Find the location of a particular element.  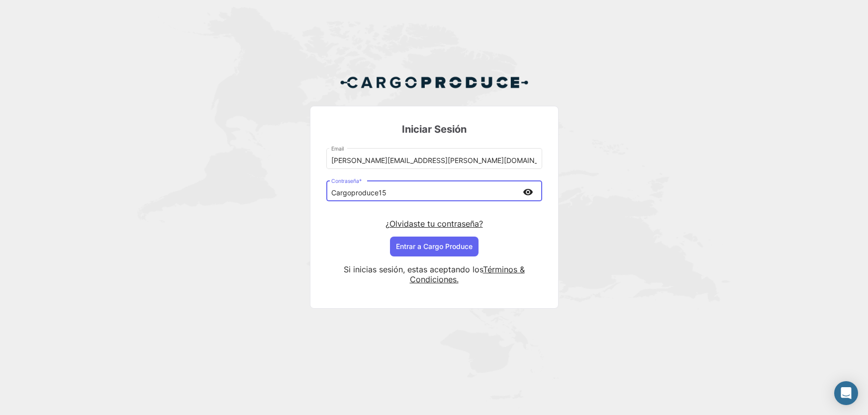

input: Email is located at coordinates (433, 161).